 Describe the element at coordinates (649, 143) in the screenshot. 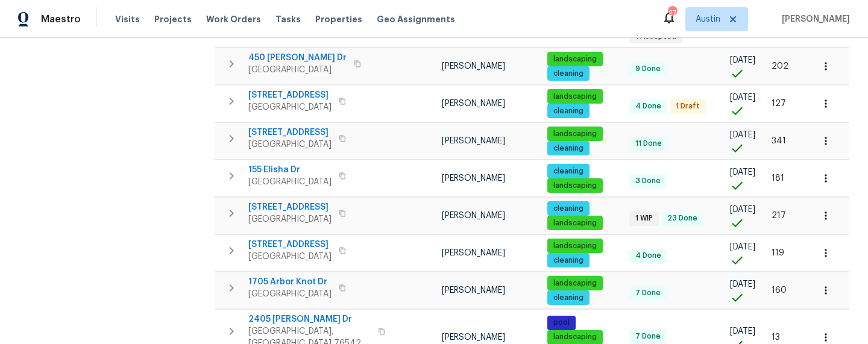

I see `span: 11 Done` at that location.